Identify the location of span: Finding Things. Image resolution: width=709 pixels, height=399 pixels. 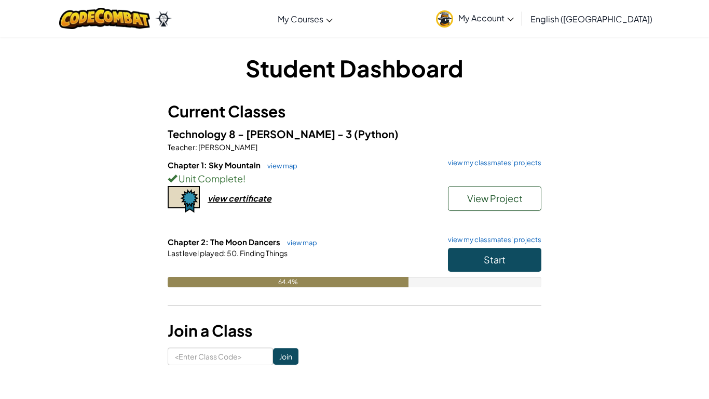
(263, 253).